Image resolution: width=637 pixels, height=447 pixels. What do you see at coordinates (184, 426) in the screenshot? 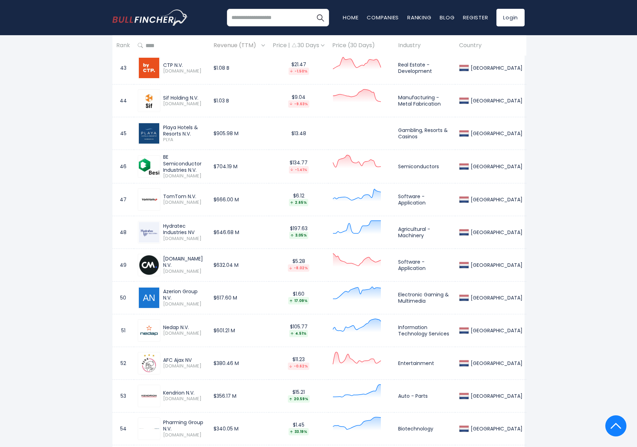
I see `div: Pharming Group N.V.` at bounding box center [184, 426].